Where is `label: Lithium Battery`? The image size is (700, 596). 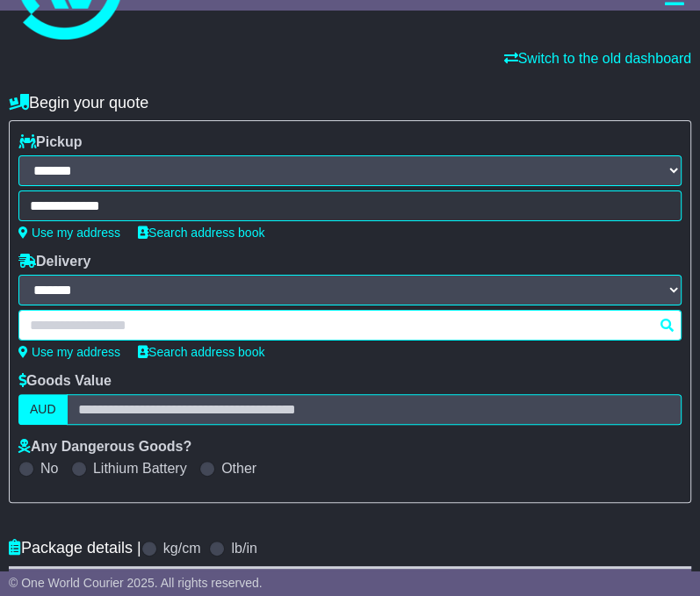
label: Lithium Battery is located at coordinates (140, 467).